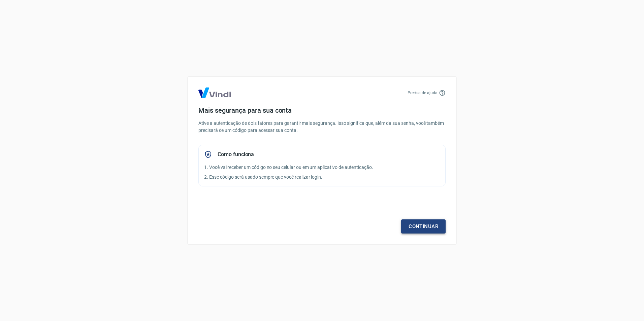 This screenshot has height=321, width=644. Describe the element at coordinates (236, 154) in the screenshot. I see `h5: Como funciona` at that location.